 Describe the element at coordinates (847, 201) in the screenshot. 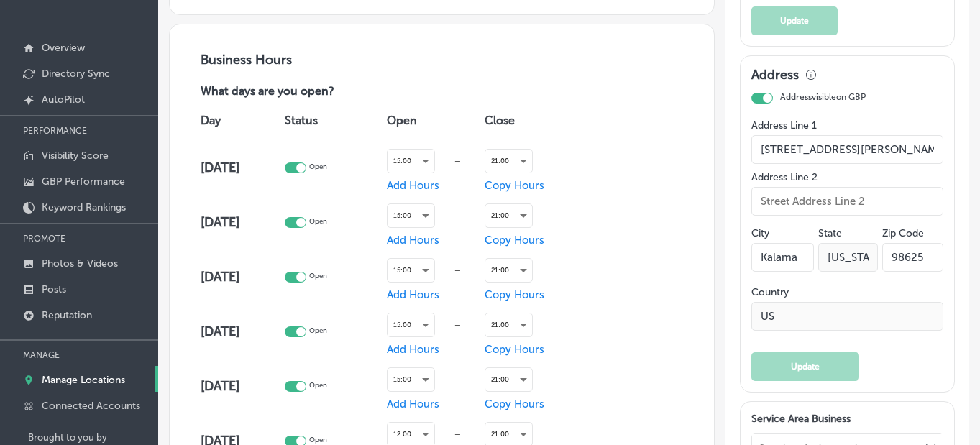

I see `input: Street Address Line 2` at that location.